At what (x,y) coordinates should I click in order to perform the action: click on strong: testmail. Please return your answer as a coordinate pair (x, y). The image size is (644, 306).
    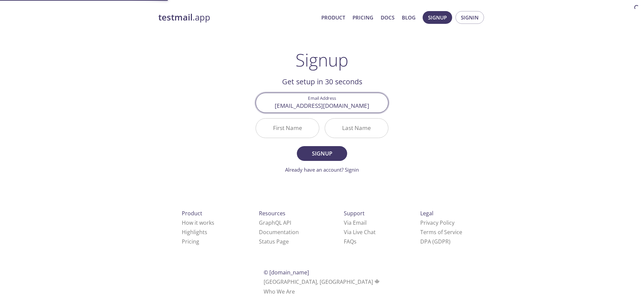
    Looking at the image, I should click on (176, 17).